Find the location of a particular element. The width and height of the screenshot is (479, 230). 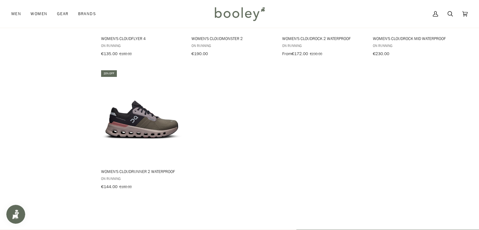

img: Booley is located at coordinates (239, 14).